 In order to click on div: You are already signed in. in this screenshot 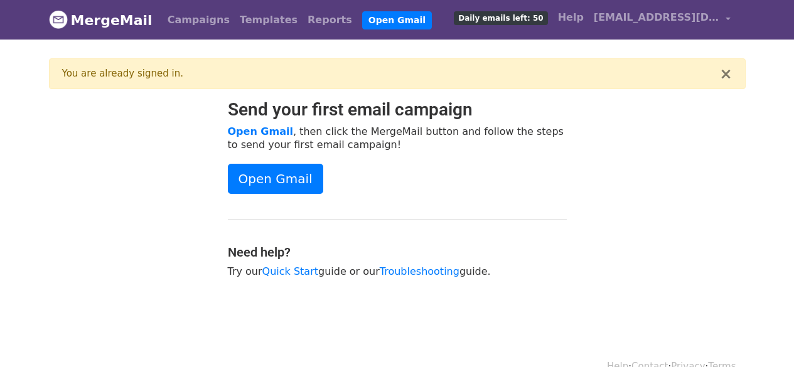, I will do `click(391, 73)`.